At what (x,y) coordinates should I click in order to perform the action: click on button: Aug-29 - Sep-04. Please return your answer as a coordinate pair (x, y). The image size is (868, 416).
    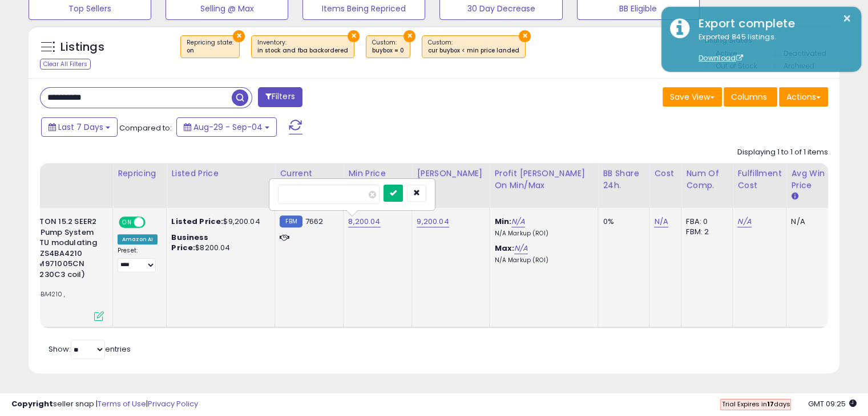
    Looking at the image, I should click on (227, 127).